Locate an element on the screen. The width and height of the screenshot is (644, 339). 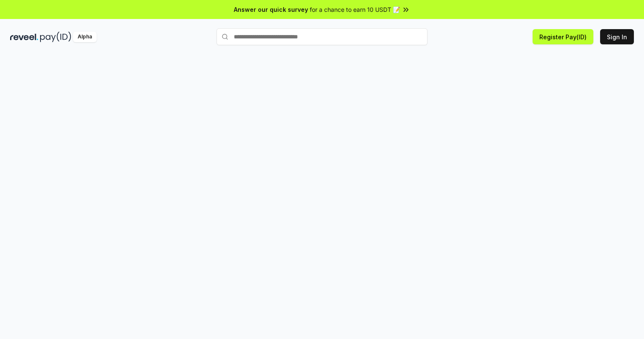
img: reveel_dark is located at coordinates (24, 37).